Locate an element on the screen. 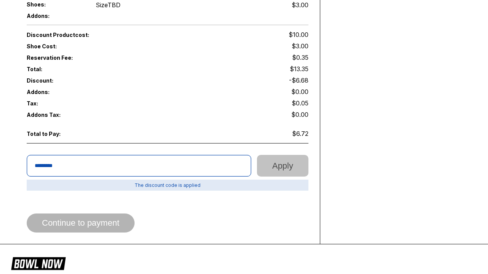  span: $3.00 is located at coordinates (300, 46).